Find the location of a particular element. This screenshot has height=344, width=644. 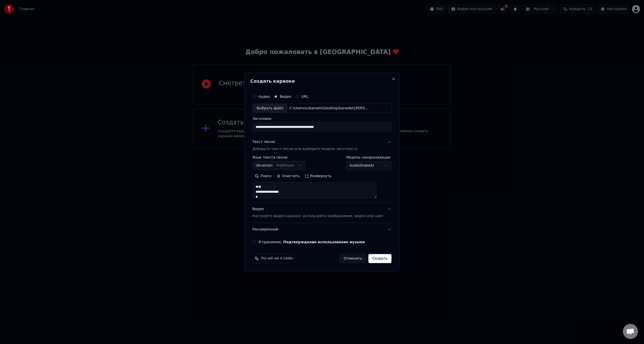

button: Отменить is located at coordinates (353, 258).